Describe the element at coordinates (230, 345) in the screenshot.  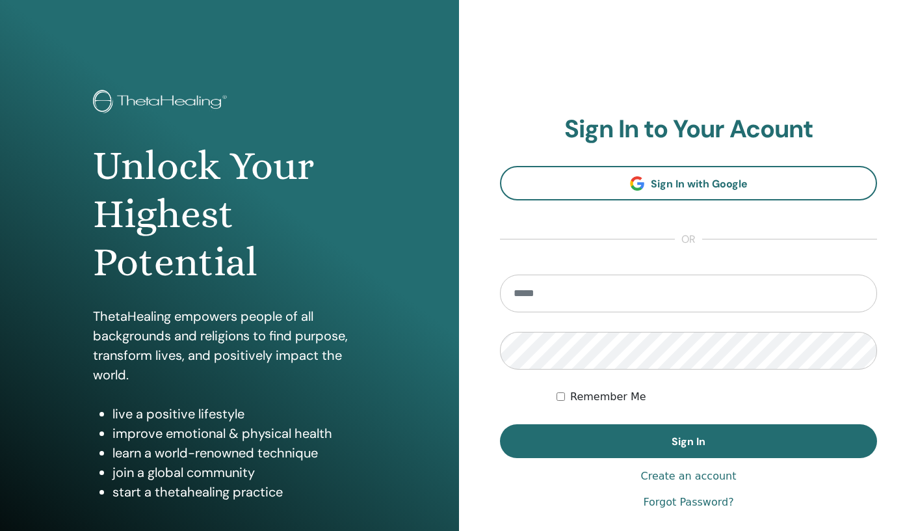
I see `p: ThetaHealing empowers people of all backgrounds and religions to find purpose, transform lives, a...` at that location.